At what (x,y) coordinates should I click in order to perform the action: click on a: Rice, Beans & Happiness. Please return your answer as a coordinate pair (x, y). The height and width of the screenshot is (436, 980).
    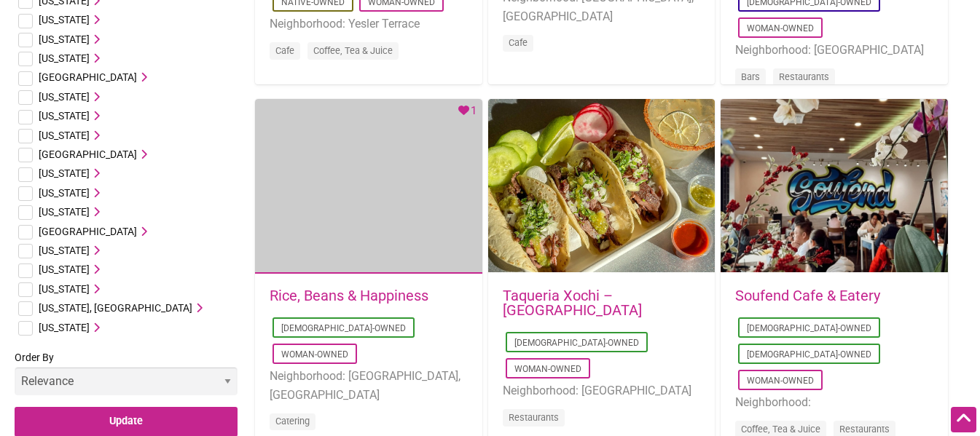
    Looking at the image, I should click on (349, 296).